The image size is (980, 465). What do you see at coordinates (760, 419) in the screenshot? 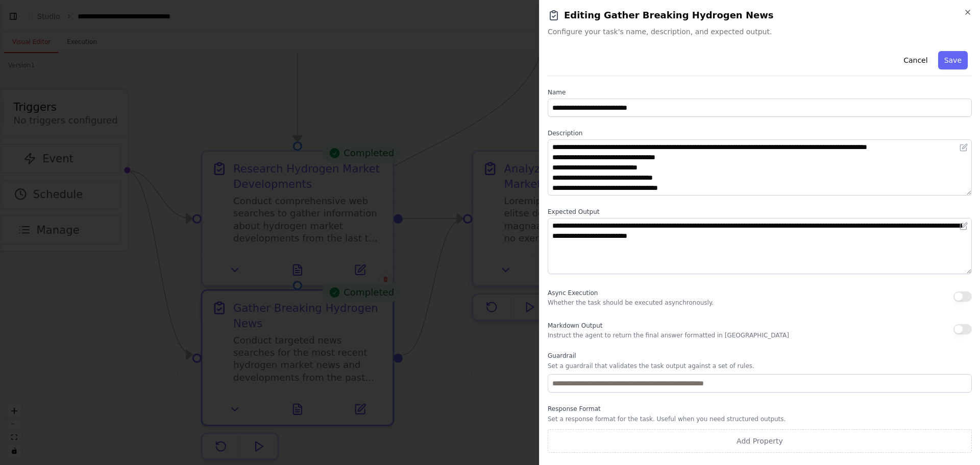
I see `p: Set a response format for the task. Useful when you need structured outputs.` at bounding box center [760, 419].